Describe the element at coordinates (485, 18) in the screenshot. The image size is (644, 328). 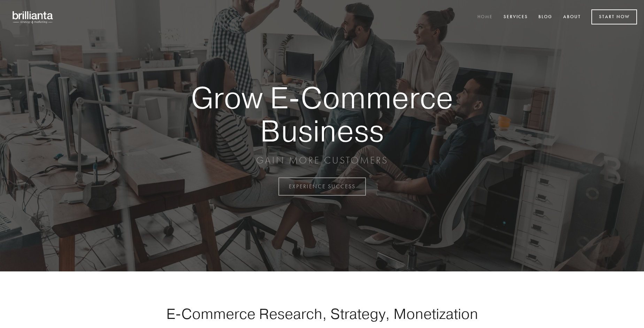
I see `a: Home` at that location.